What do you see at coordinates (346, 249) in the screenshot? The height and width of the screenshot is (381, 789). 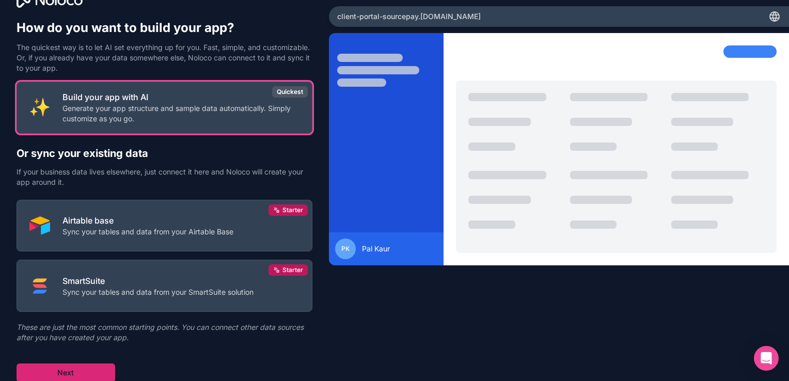 I see `span: PK` at bounding box center [346, 249].